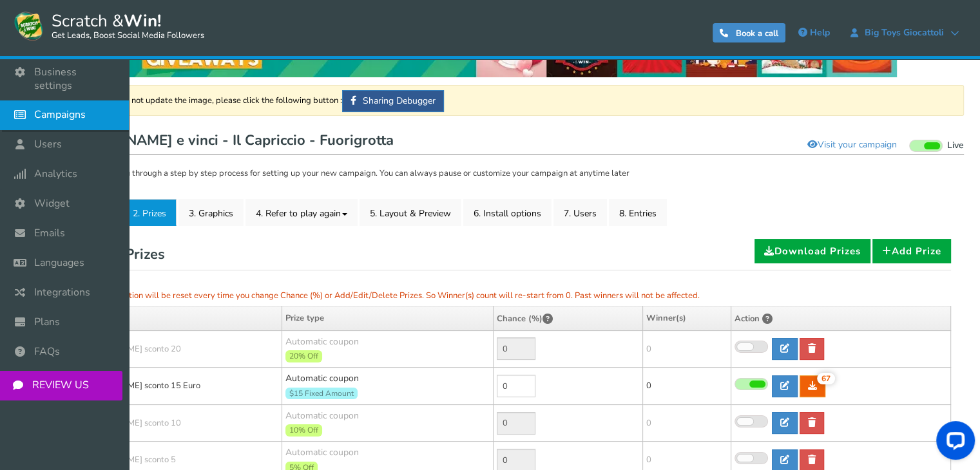 Image resolution: width=980 pixels, height=470 pixels. What do you see at coordinates (108, 26) in the screenshot?
I see `a: Scratch &Win! Get Leads, Boost Social Media Followers` at bounding box center [108, 26].